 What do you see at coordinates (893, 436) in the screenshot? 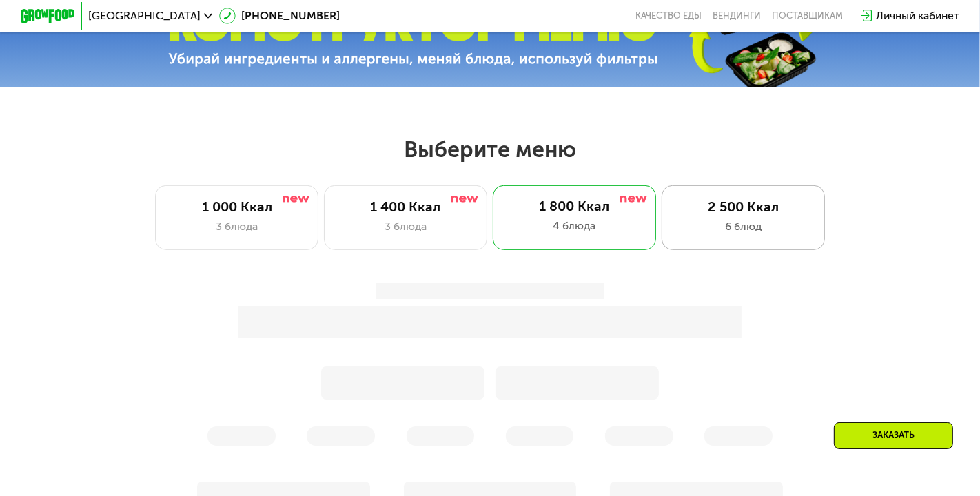
I see `div: Заказать` at bounding box center [893, 436].